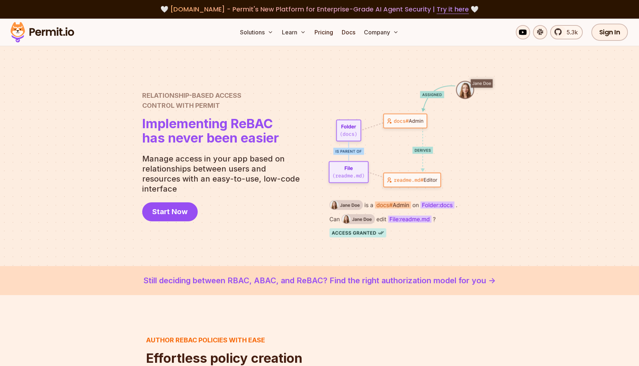 The width and height of the screenshot is (639, 366). I want to click on h3: Author ReBAC policies with ease, so click(224, 340).